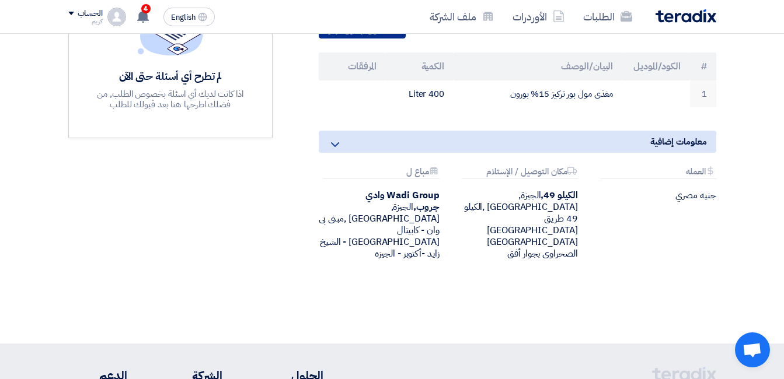 This screenshot has width=784, height=379. I want to click on td: 400 Liter, so click(420, 94).